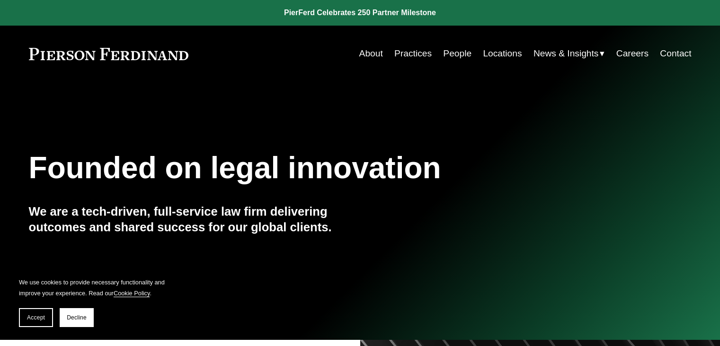 This screenshot has width=720, height=346. I want to click on button: Accept, so click(36, 317).